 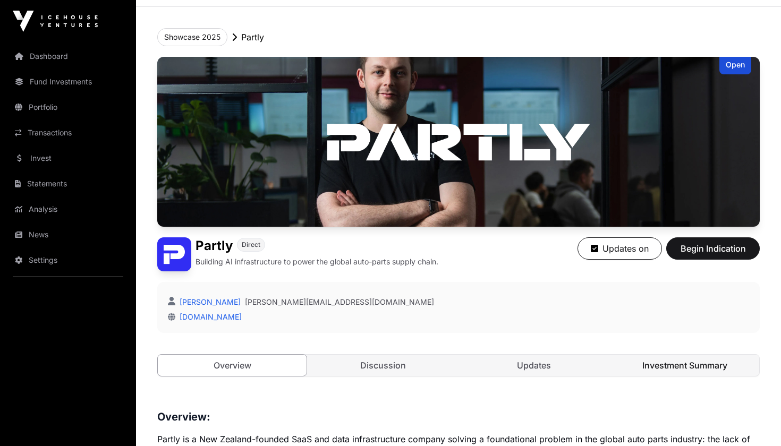 What do you see at coordinates (68, 235) in the screenshot?
I see `a: News` at bounding box center [68, 235].